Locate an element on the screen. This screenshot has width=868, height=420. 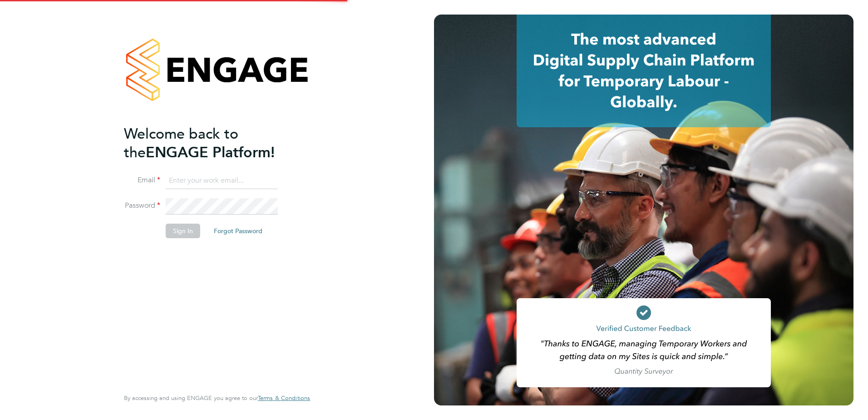
label: Password is located at coordinates (142, 205).